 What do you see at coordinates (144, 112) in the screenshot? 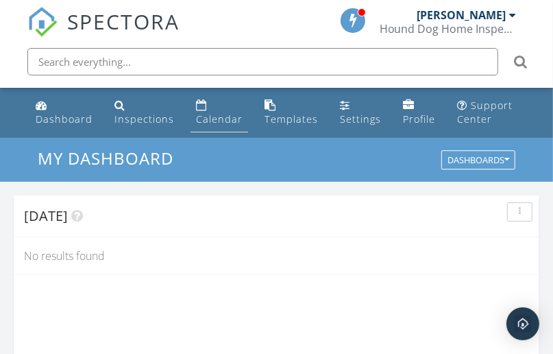
I see `a: Inspections` at bounding box center [144, 112].